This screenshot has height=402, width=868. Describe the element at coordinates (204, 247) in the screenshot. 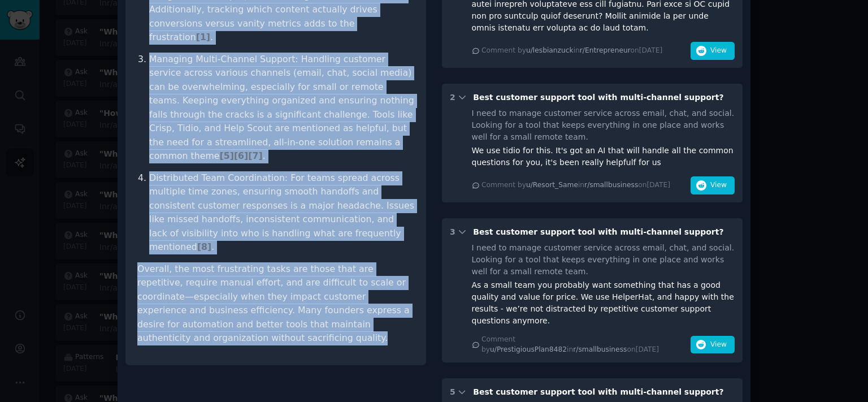

I see `span: [ 8 ]` at that location.